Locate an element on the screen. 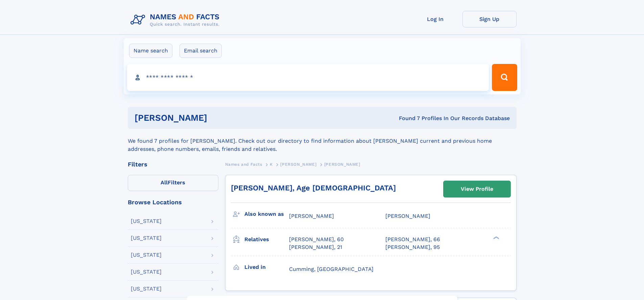  a: K is located at coordinates (271, 164).